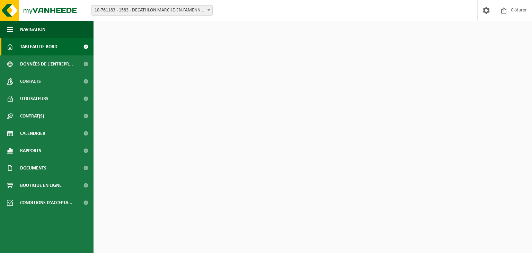 The height and width of the screenshot is (253, 532). Describe the element at coordinates (39, 47) in the screenshot. I see `span: Tableau de bord` at that location.